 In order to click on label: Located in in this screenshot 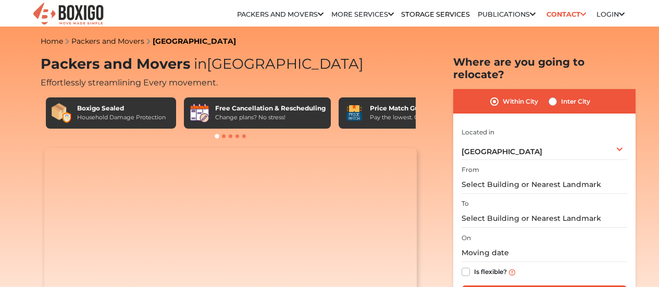, I will do `click(478, 132)`.